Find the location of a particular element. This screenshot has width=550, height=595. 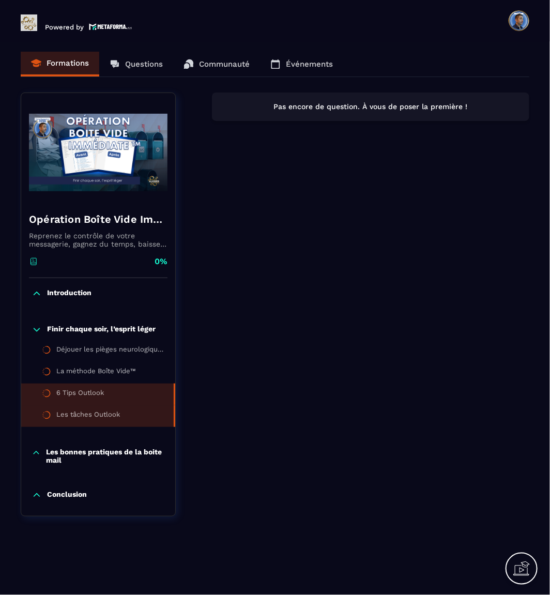

div: Déjouer les pièges neurologiques des alertes is located at coordinates (111, 351).